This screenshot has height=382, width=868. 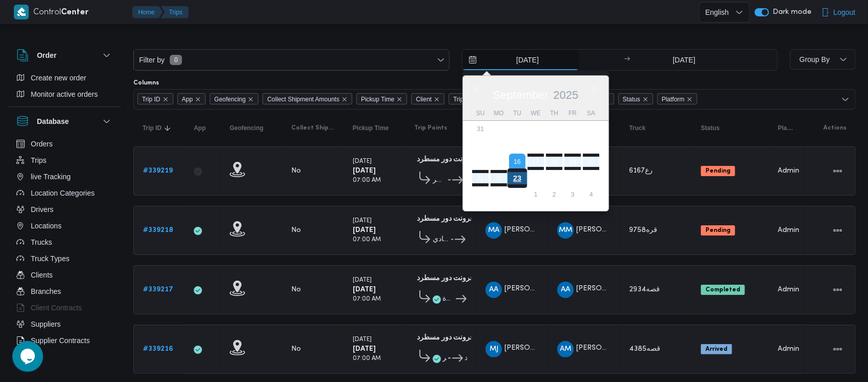 What do you see at coordinates (76, 12) in the screenshot?
I see `b: Center` at bounding box center [76, 12].